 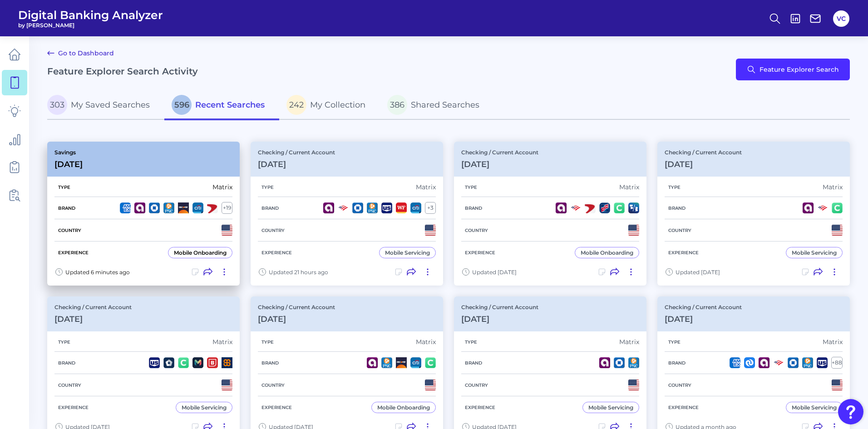 What do you see at coordinates (298, 272) in the screenshot?
I see `span: Updated 21 hours ago` at bounding box center [298, 272].